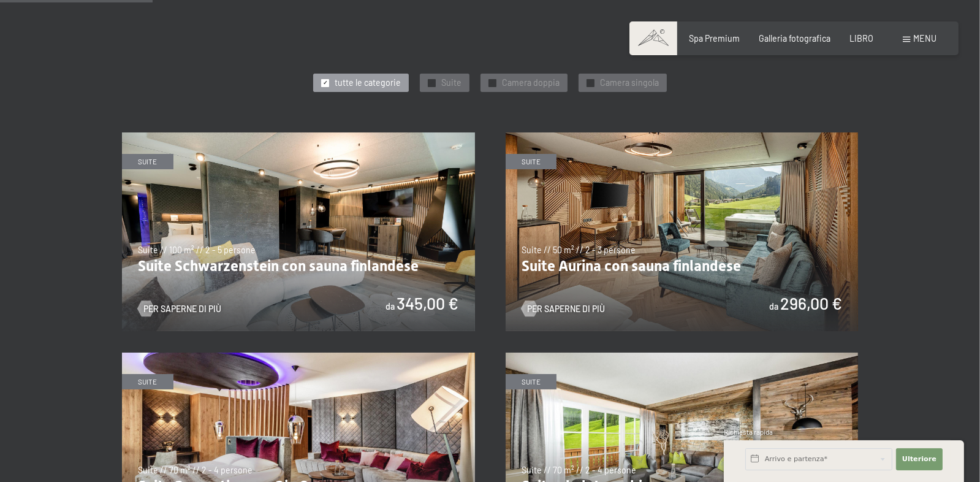 The width and height of the screenshot is (980, 482). Describe the element at coordinates (298, 232) in the screenshot. I see `img: Suite Schwarzenstein con sauna finlandese` at that location.